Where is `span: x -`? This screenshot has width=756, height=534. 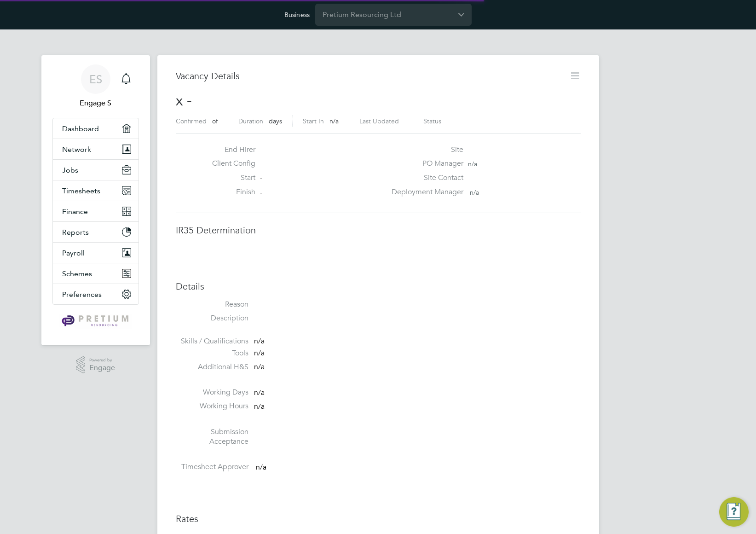
span: x - is located at coordinates (184, 101).